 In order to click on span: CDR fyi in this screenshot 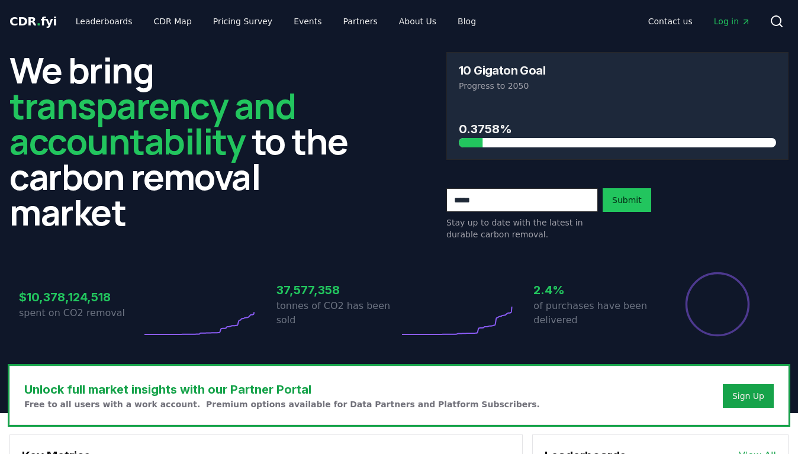, I will do `click(33, 21)`.